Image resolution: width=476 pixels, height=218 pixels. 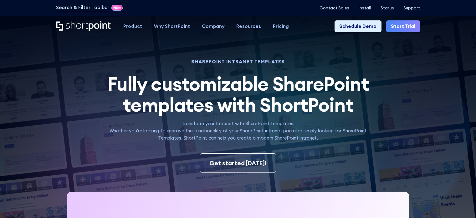 I want to click on p: Contact Sales, so click(x=334, y=8).